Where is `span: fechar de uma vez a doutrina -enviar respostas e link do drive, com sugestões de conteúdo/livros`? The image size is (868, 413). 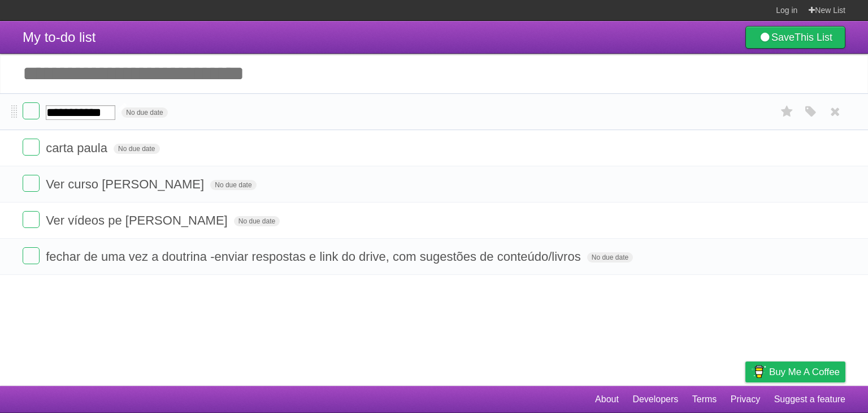 span: fechar de uma vez a doutrina -enviar respostas e link do drive, com sugestões de conteúdo/livros is located at coordinates (315, 256).